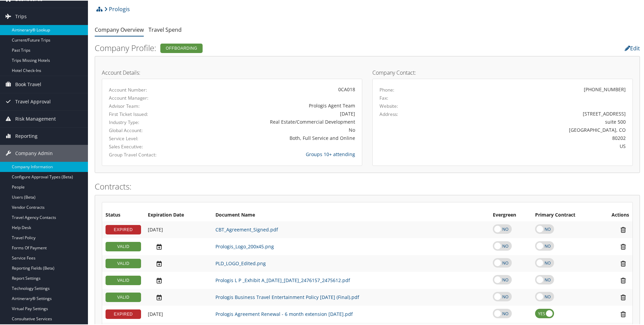 The height and width of the screenshot is (325, 644). What do you see at coordinates (146, 130) in the screenshot?
I see `label: Global Account:` at bounding box center [146, 130].